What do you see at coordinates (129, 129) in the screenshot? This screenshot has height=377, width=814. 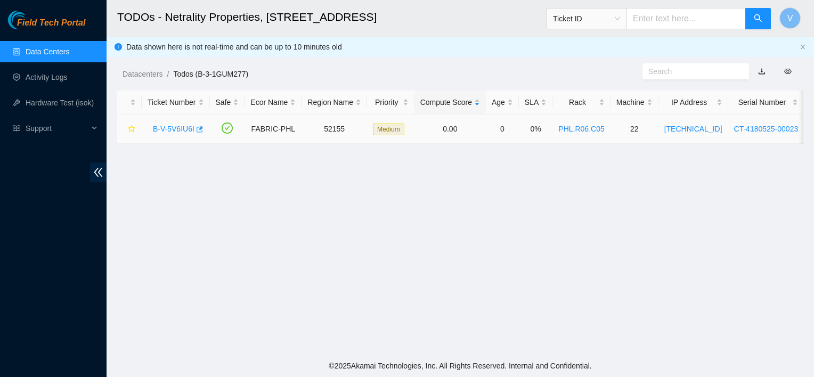 I see `button: star` at bounding box center [129, 129].